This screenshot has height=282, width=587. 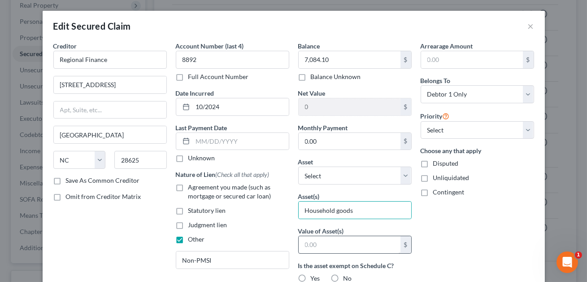 I want to click on span: Asset, so click(x=306, y=161).